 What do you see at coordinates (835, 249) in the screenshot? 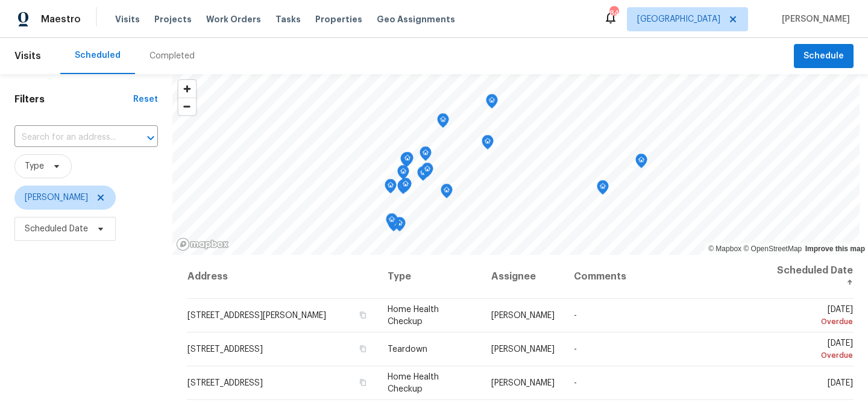
I see `a: Improve this map` at bounding box center [835, 249].